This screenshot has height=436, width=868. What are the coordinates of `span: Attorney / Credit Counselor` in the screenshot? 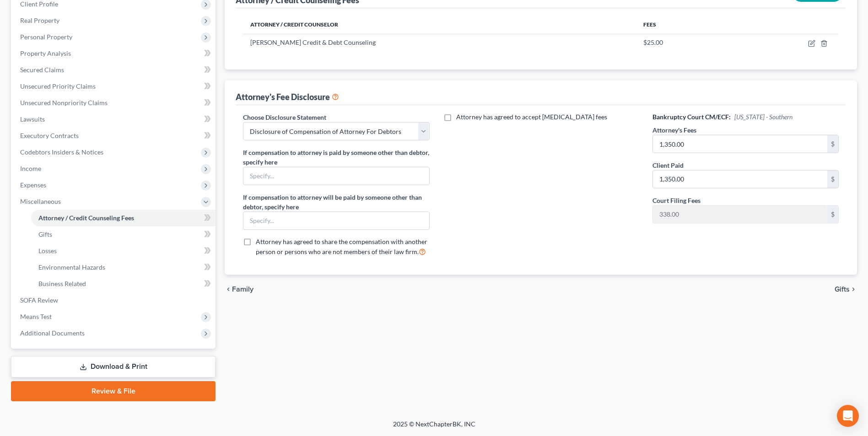 It's located at (294, 25).